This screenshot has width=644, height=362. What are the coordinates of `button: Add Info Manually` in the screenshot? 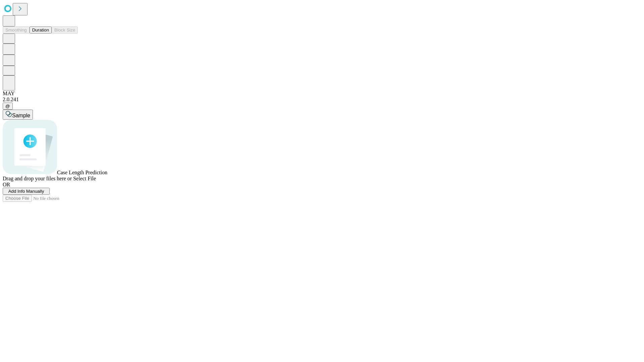 It's located at (26, 191).